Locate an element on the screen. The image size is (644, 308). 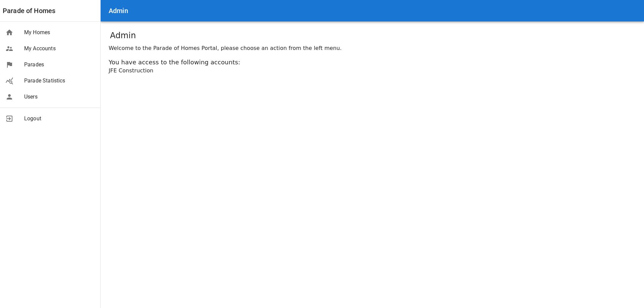
span: Parade Statistics is located at coordinates (59, 81).